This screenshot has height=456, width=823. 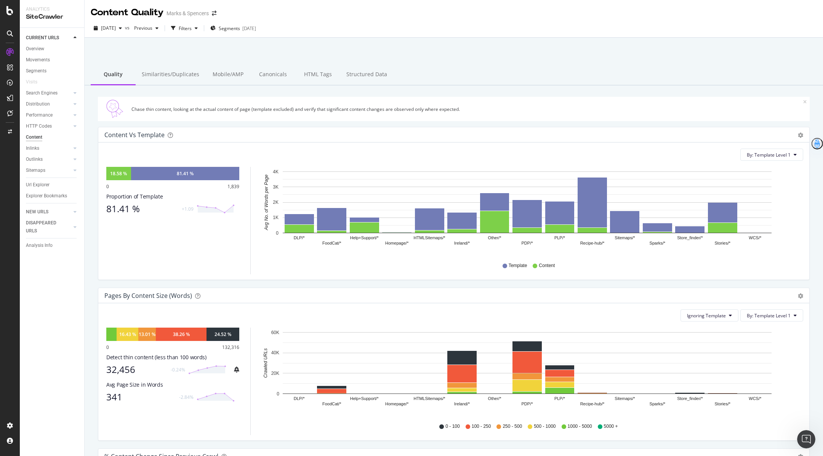 What do you see at coordinates (36, 71) in the screenshot?
I see `div: Segments` at bounding box center [36, 71].